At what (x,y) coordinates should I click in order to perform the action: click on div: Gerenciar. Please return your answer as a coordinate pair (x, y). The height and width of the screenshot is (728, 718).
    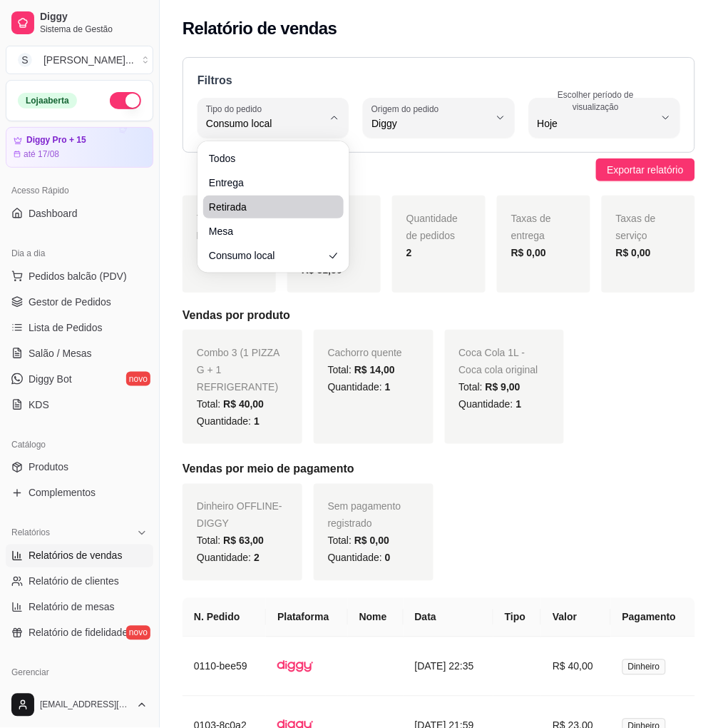
    Looking at the image, I should click on (79, 673).